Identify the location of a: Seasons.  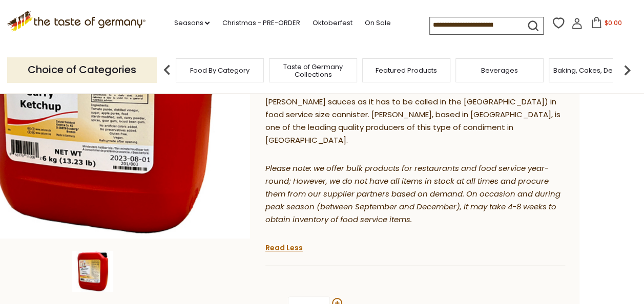
(192, 23).